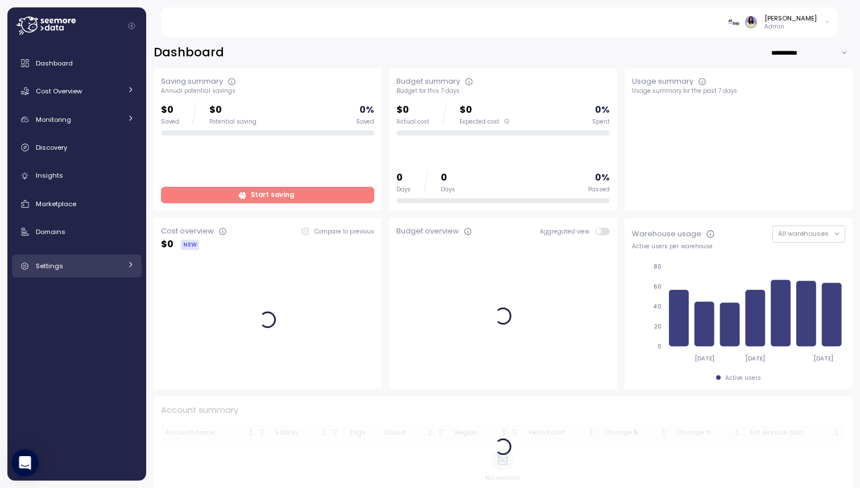  Describe the element at coordinates (77, 63) in the screenshot. I see `a: Dashboard` at that location.